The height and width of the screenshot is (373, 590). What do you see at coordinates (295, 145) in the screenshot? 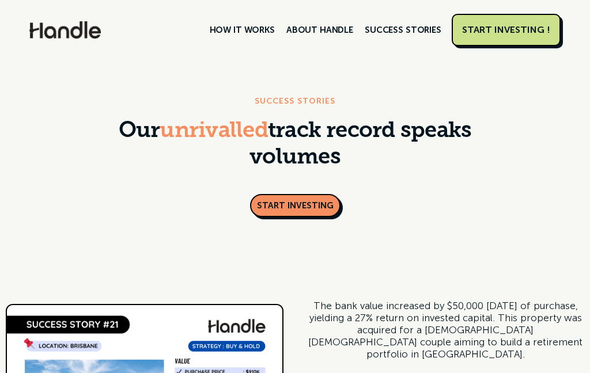
I see `h1: Our track record speaks volumes` at bounding box center [295, 145].